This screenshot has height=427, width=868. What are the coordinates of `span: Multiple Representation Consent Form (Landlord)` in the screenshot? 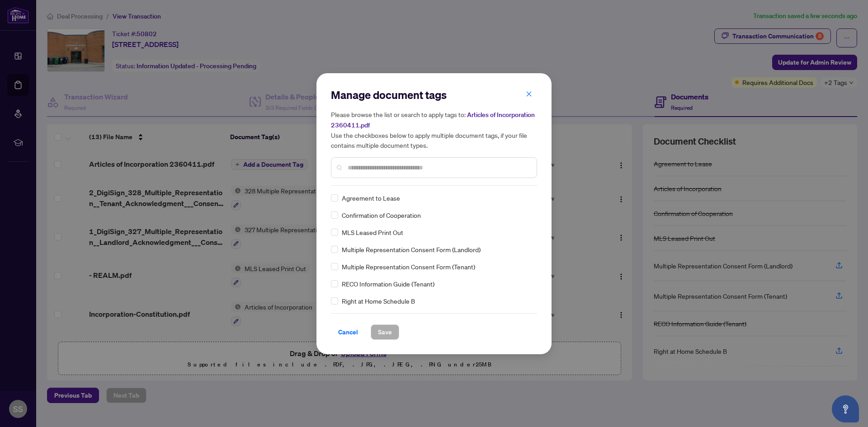 It's located at (411, 250).